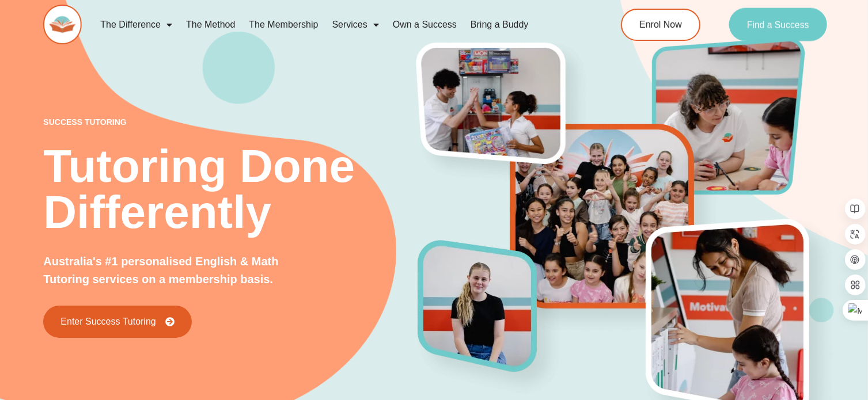 The height and width of the screenshot is (400, 868). I want to click on a: Bring a Buddy, so click(499, 25).